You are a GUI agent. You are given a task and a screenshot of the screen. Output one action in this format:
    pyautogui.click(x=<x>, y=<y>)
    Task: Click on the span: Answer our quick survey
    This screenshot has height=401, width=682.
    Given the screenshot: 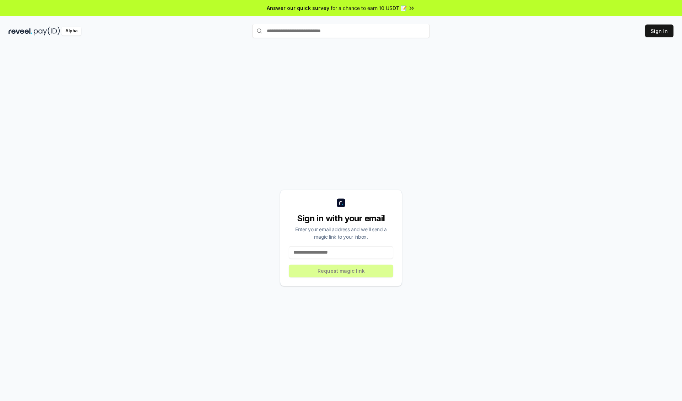 What is the action you would take?
    pyautogui.click(x=298, y=8)
    